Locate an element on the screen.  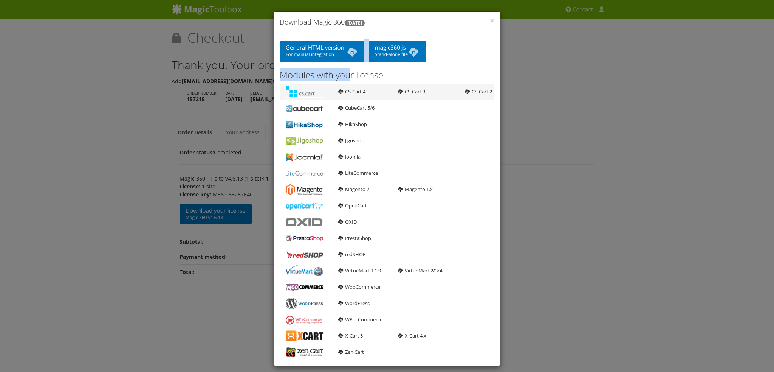
a: LiteCommerce is located at coordinates (358, 173).